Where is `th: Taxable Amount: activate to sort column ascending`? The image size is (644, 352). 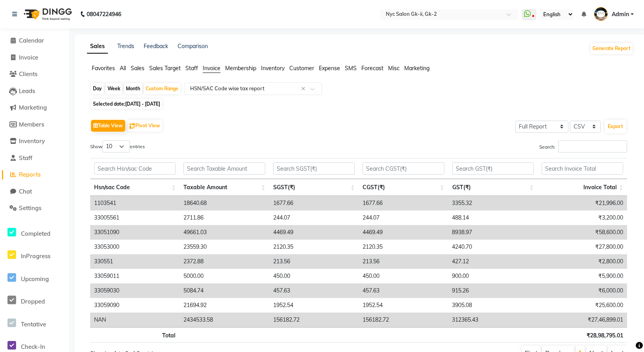
th: Taxable Amount: activate to sort column ascending is located at coordinates (224, 187).